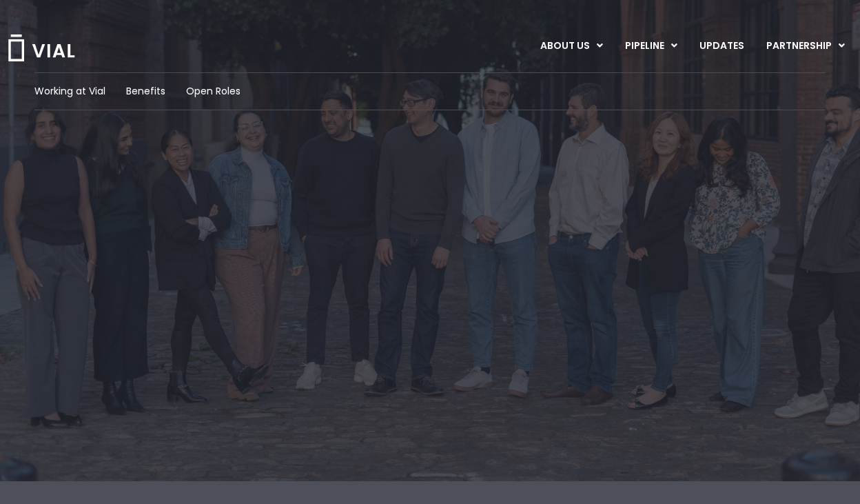 This screenshot has width=860, height=504. I want to click on a: PIPELINEMenu Toggle, so click(651, 46).